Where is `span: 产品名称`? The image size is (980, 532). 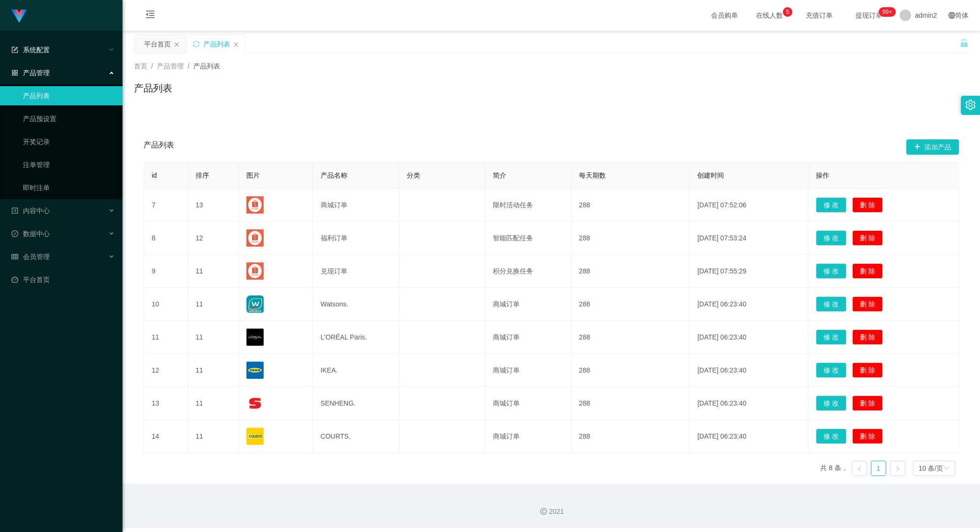 span: 产品名称 is located at coordinates (334, 176).